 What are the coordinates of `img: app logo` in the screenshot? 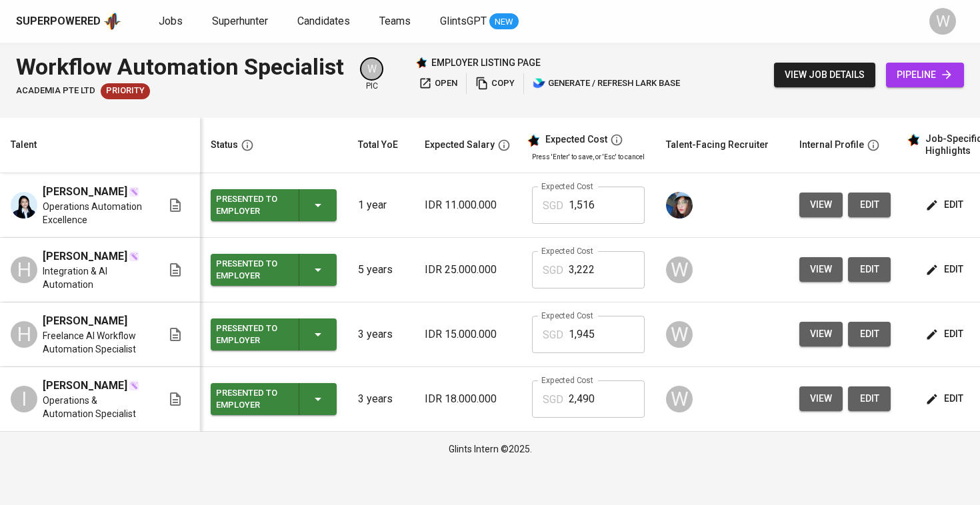 It's located at (112, 21).